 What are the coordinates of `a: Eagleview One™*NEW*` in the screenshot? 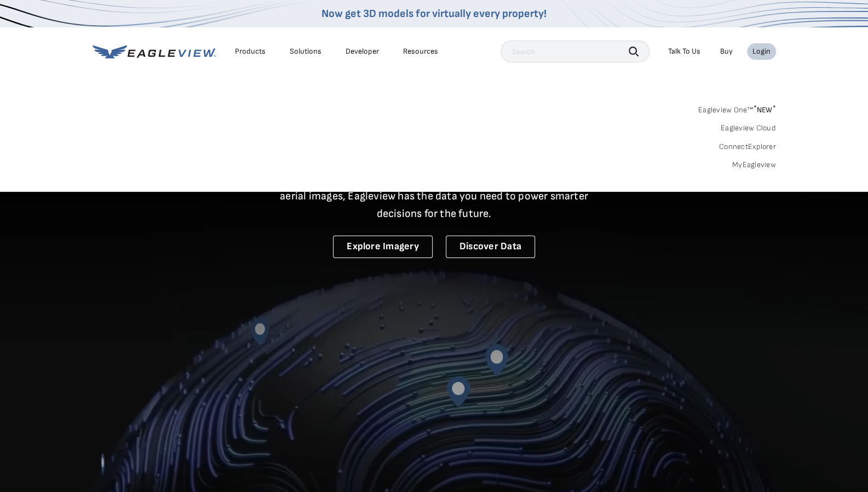 It's located at (737, 108).